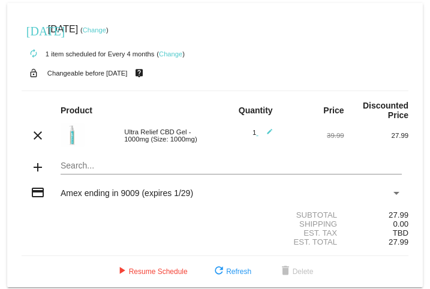 The height and width of the screenshot is (289, 430). What do you see at coordinates (279, 233) in the screenshot?
I see `div: Est. Tax` at bounding box center [279, 233].